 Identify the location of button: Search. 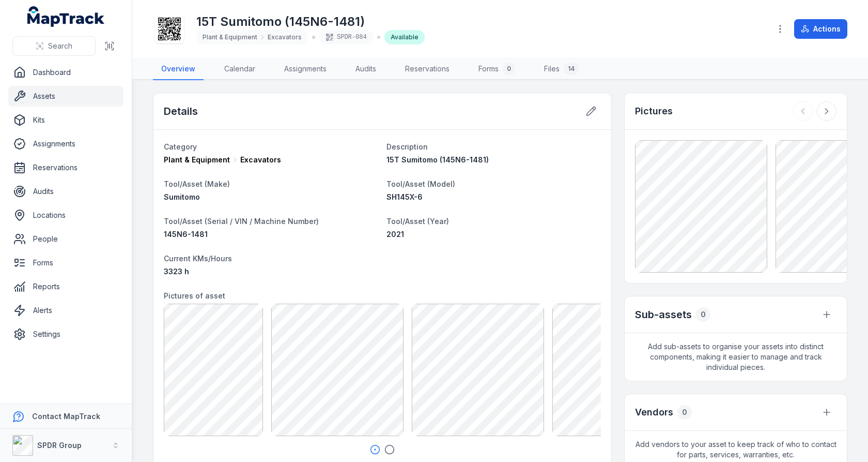
(54, 46).